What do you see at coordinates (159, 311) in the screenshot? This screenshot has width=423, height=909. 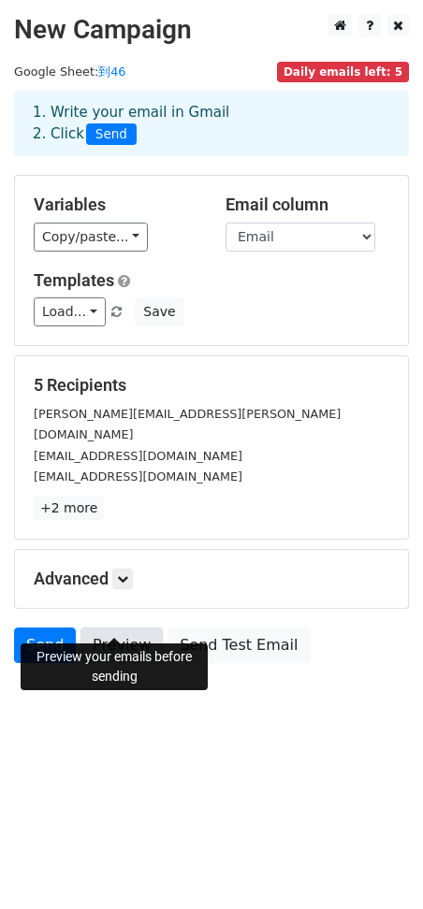 I see `button: Save` at bounding box center [159, 311].